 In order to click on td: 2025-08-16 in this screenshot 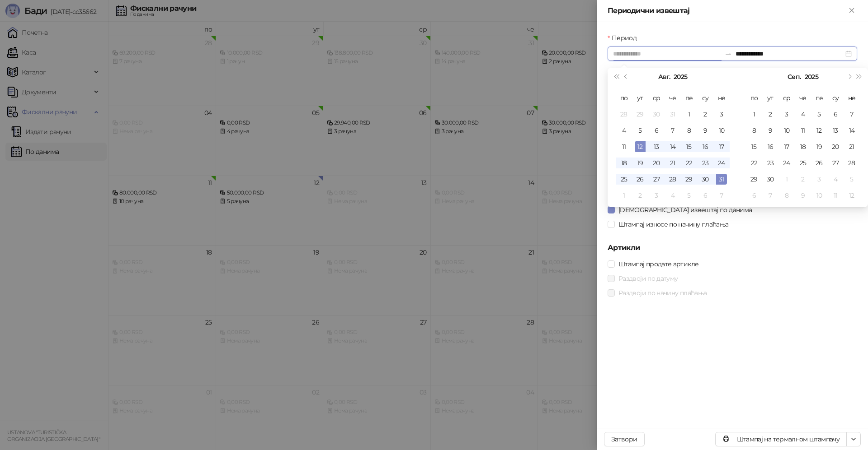, I will do `click(705, 147)`.